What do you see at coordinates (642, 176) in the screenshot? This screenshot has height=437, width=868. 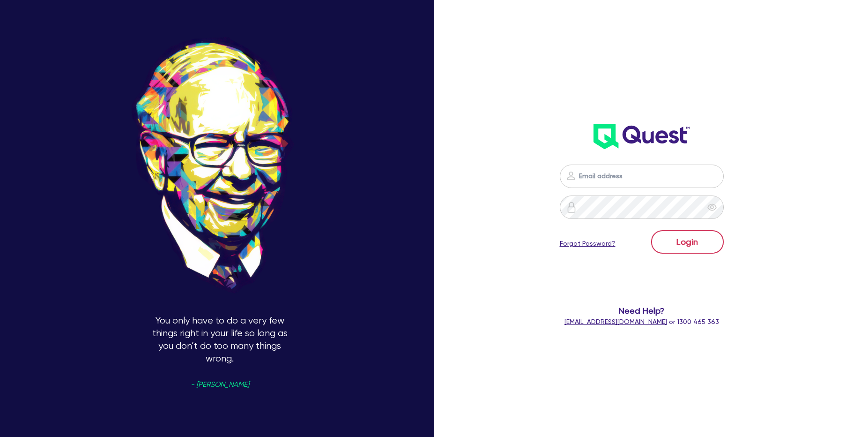 I see `input: Email address` at bounding box center [642, 176].